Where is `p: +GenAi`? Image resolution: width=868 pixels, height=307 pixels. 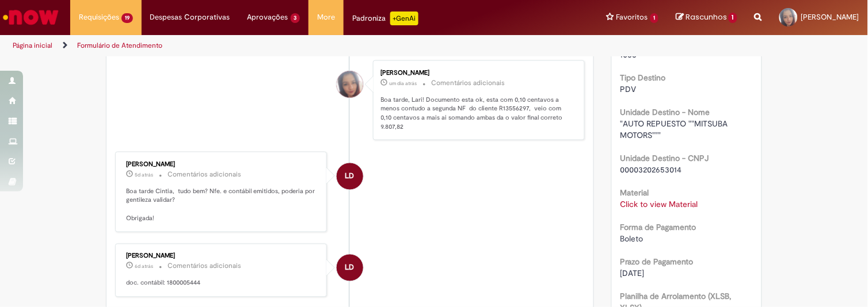
p: +GenAi is located at coordinates (404, 18).